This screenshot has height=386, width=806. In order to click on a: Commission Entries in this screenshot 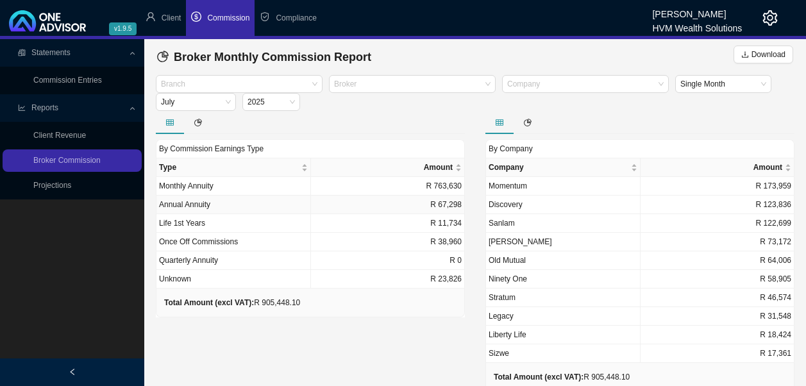, I will do `click(67, 80)`.